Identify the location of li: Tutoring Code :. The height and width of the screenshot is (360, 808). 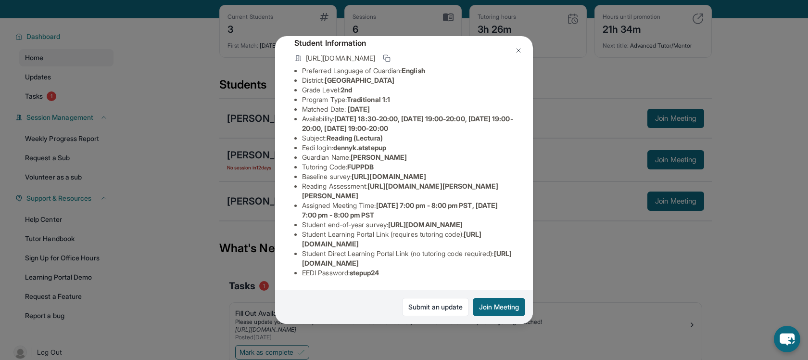
(408, 167).